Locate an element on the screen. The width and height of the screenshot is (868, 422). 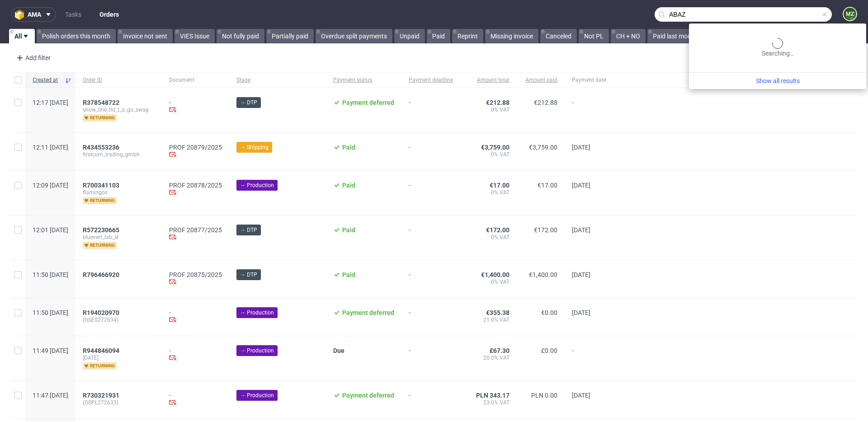
a: Show all results is located at coordinates (778, 81).